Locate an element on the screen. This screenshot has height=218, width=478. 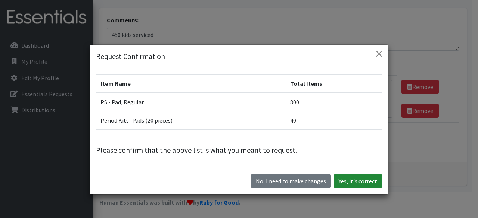
td: 40 is located at coordinates (334, 121).